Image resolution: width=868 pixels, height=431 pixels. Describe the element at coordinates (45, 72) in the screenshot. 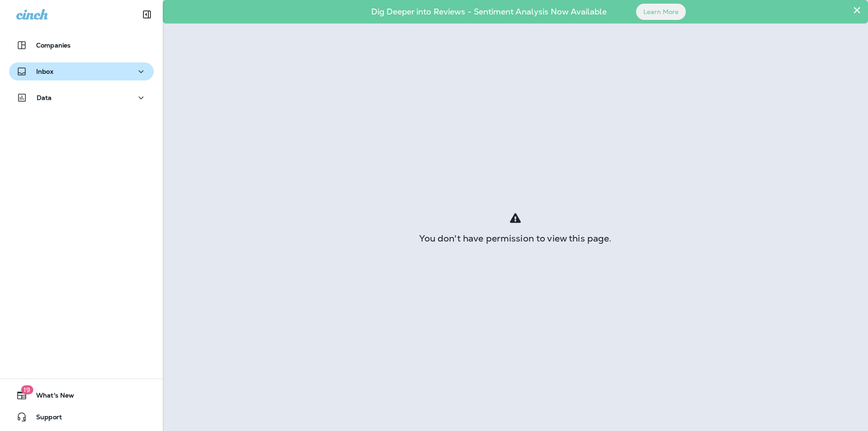

I see `p: Inbox` at that location.